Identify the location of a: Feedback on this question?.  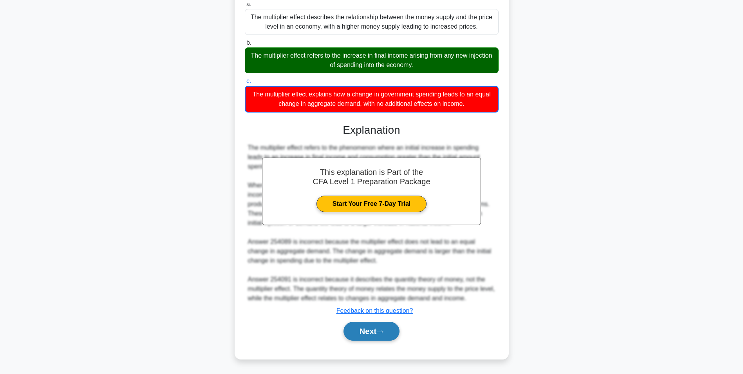
(375, 310).